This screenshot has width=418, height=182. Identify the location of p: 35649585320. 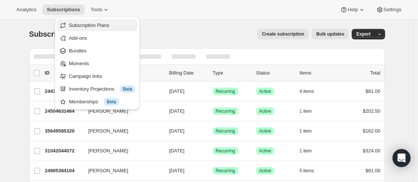
(64, 131).